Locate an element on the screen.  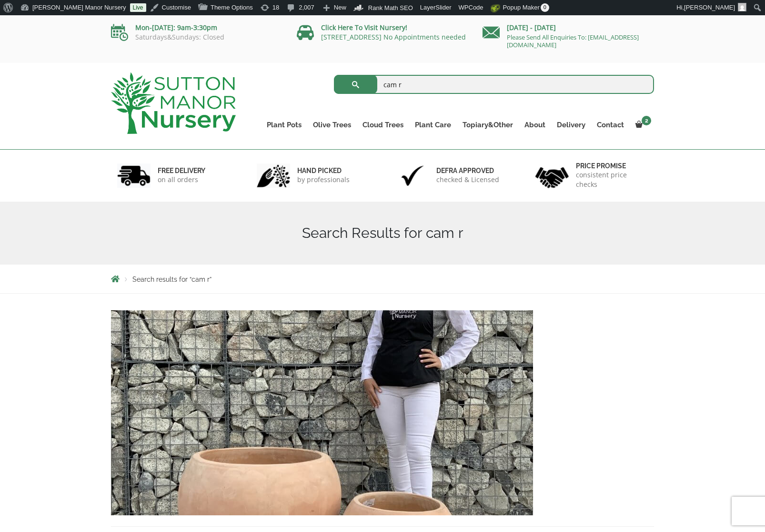
a: Live is located at coordinates (138, 7).